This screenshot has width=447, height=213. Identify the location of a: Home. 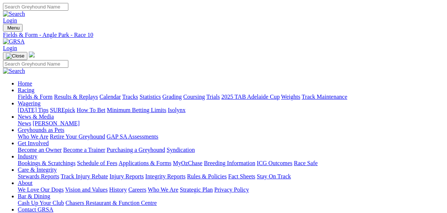
(25, 83).